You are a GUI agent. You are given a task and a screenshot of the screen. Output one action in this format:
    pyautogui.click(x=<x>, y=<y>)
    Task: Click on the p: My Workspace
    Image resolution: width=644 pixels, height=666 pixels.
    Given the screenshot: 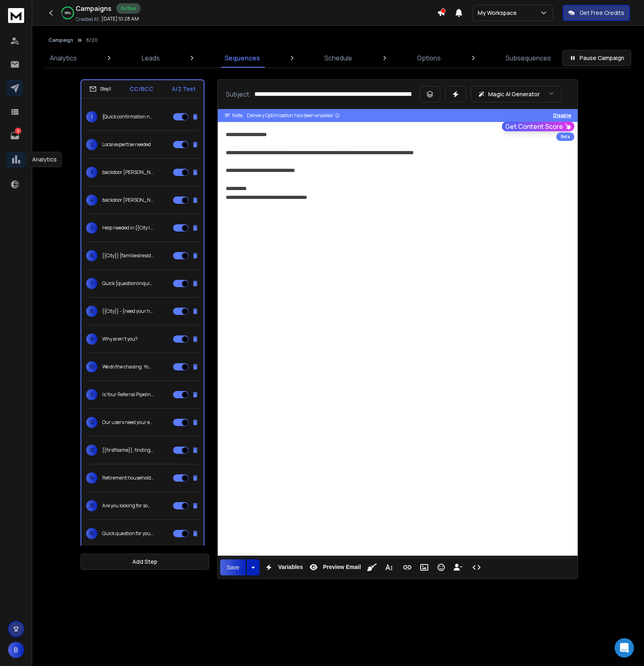 What is the action you would take?
    pyautogui.click(x=499, y=13)
    